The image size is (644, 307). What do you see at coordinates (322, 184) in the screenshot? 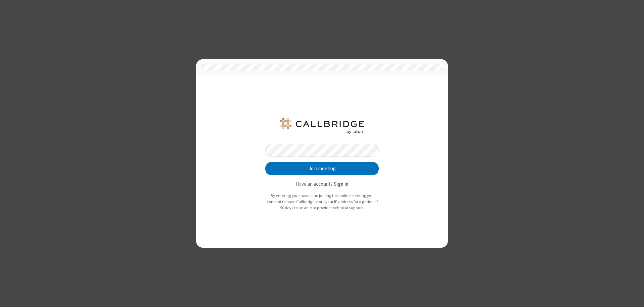
I see `p: Have an account?` at bounding box center [322, 184].